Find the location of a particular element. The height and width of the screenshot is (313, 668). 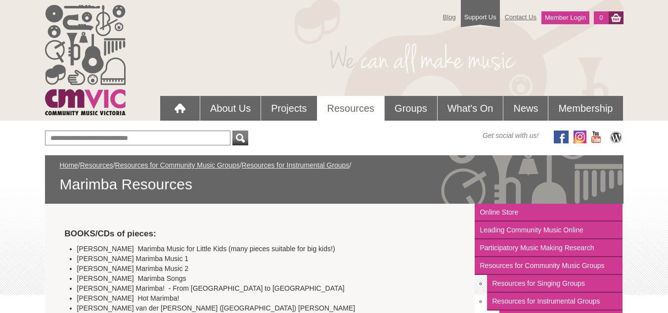

a: Leading Community Music Online is located at coordinates (549, 231).